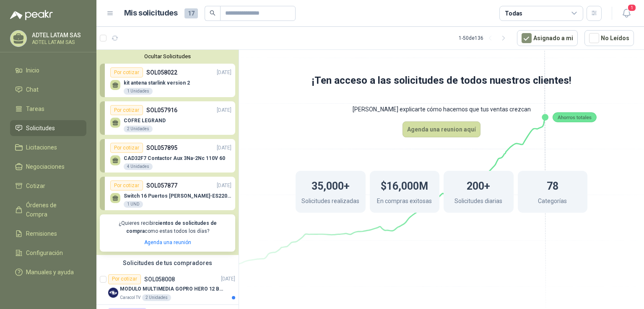 The image size is (644, 309). Describe the element at coordinates (330, 202) in the screenshot. I see `p: Solicitudes realizadas` at that location.